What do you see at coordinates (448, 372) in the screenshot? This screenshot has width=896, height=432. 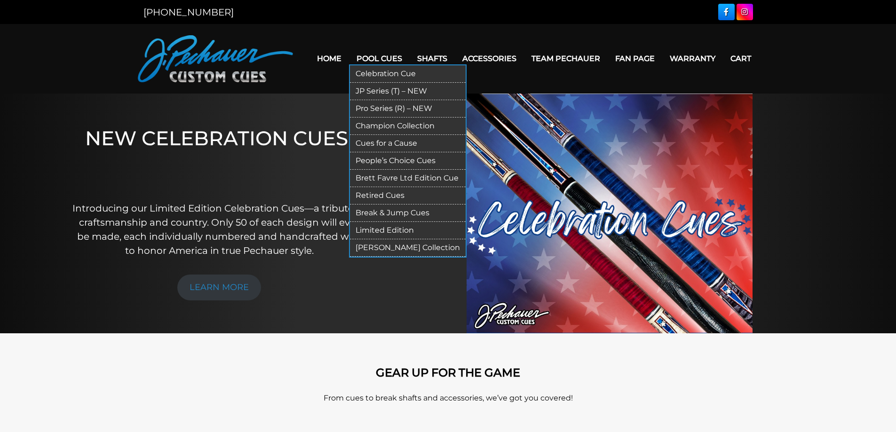 I see `strong: GEAR UP FOR THE GAME` at bounding box center [448, 372].